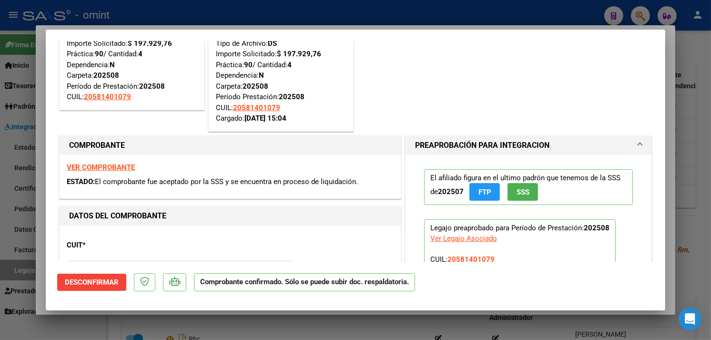 This screenshot has height=340, width=711. Describe the element at coordinates (529, 145) in the screenshot. I see `mat-expansion-panel-header: PREAPROBACIÓN PARA INTEGRACION` at that location.